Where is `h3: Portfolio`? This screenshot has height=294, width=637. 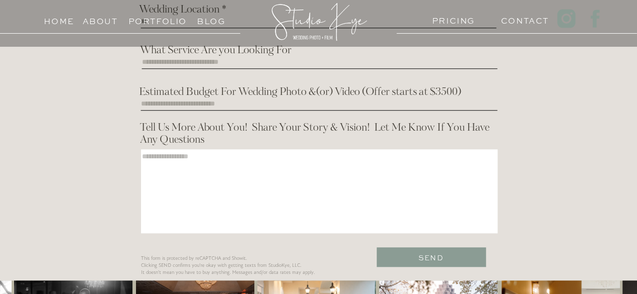 h3: Portfolio is located at coordinates (151, 19).